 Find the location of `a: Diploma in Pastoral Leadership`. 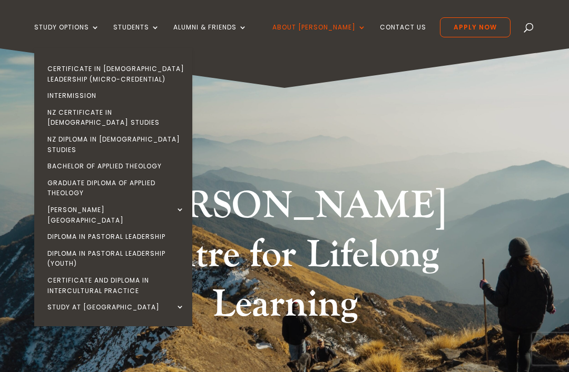

a: Diploma in Pastoral Leadership is located at coordinates (116, 237).